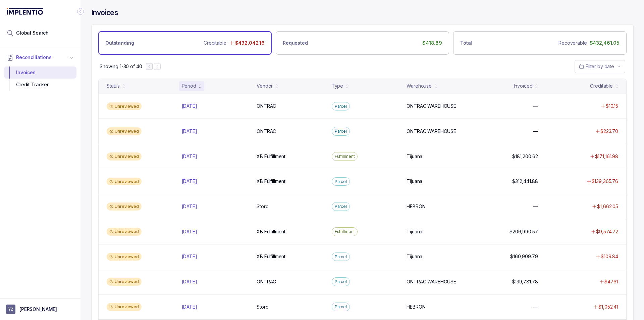 The height and width of the screenshot is (320, 644). I want to click on p: $139,781.78, so click(525, 281).